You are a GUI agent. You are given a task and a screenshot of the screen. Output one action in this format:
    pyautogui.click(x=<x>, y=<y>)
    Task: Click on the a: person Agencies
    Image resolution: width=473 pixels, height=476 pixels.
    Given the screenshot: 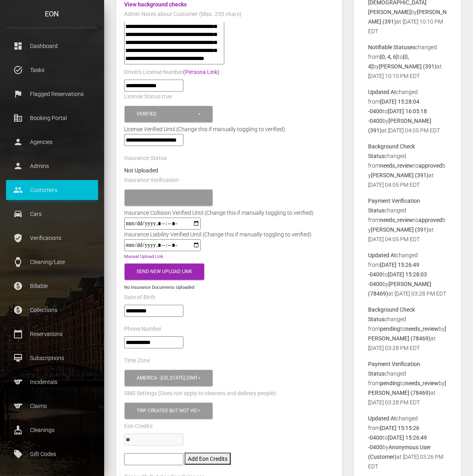 What is the action you would take?
    pyautogui.click(x=52, y=142)
    